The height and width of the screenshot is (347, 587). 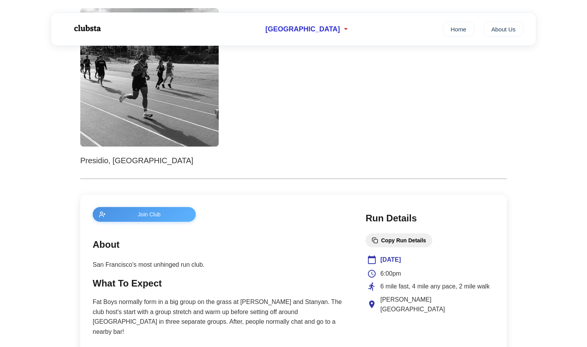 What do you see at coordinates (221, 284) in the screenshot?
I see `h2: What To Expect` at bounding box center [221, 284].